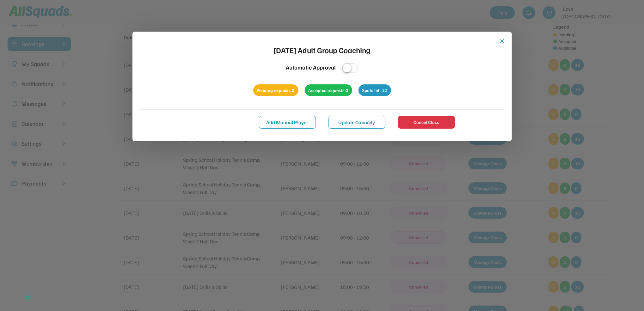  What do you see at coordinates (426, 122) in the screenshot?
I see `button: Cancel Class` at bounding box center [426, 122].